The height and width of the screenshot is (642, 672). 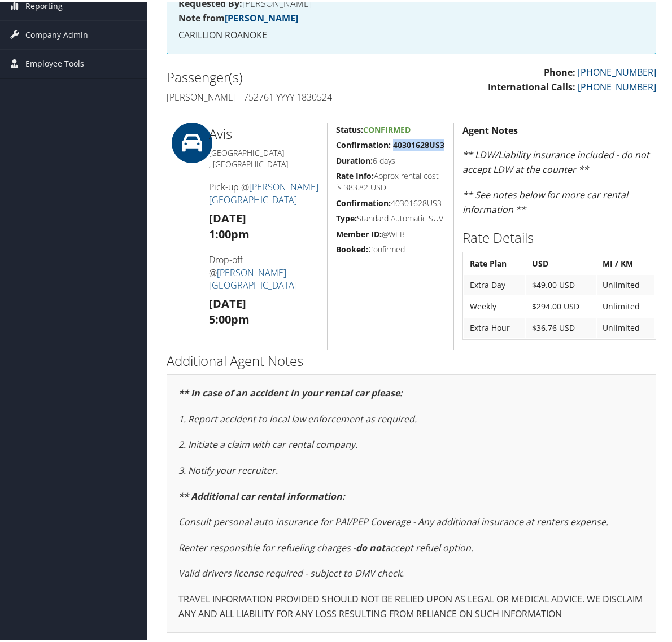 What do you see at coordinates (264, 132) in the screenshot?
I see `h2: Avis` at bounding box center [264, 132].